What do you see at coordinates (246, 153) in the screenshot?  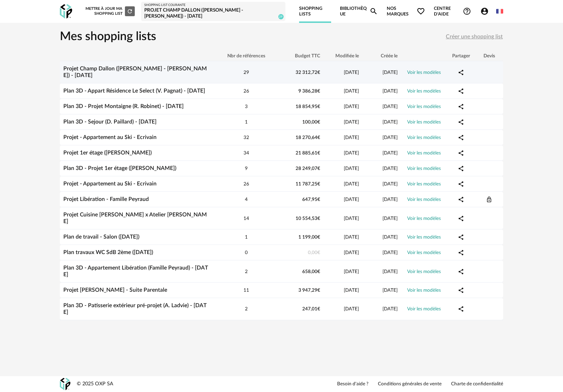 I see `span: 34` at bounding box center [246, 153].